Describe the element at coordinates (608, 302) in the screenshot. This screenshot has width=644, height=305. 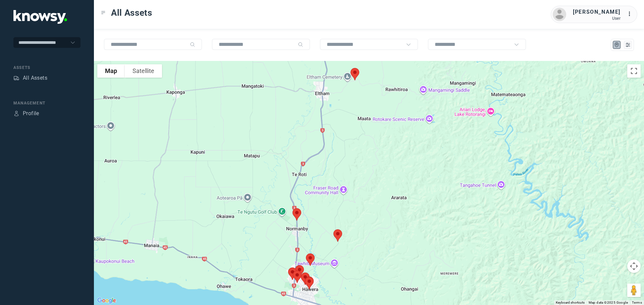
I see `span: Map data ©2025 Google` at that location.